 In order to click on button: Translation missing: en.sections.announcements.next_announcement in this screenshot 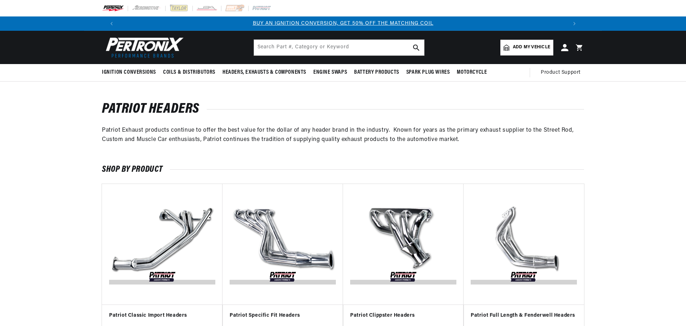, I will do `click(574, 24)`.